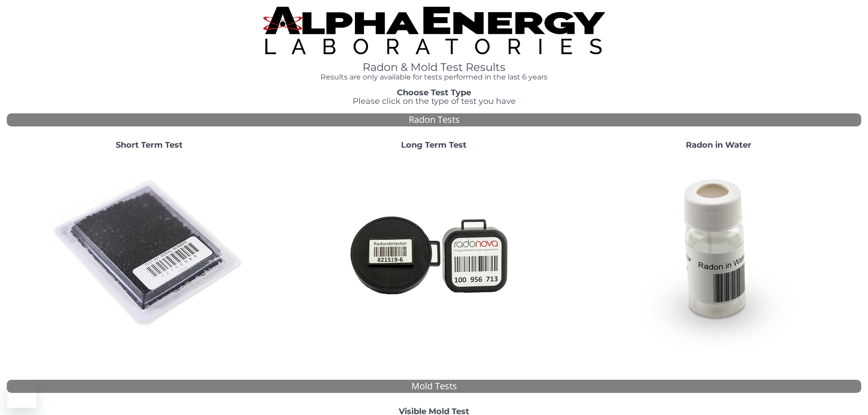 The height and width of the screenshot is (415, 868). What do you see at coordinates (719, 254) in the screenshot?
I see `img: RadoninWater.jpg` at bounding box center [719, 254].